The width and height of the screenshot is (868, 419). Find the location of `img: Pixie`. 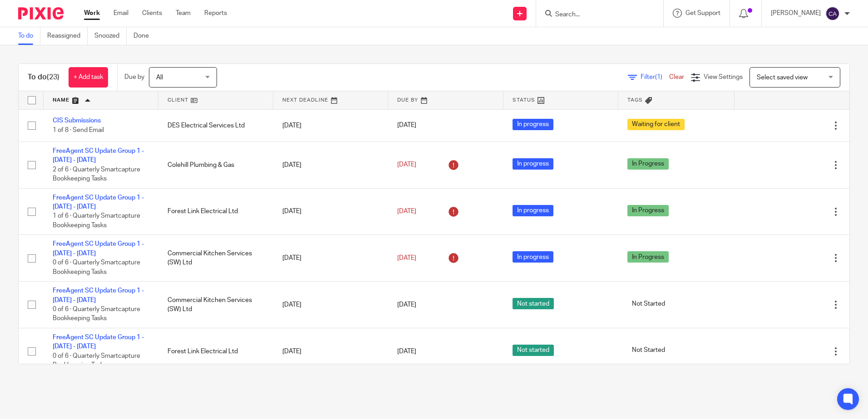

img: Pixie is located at coordinates (41, 13).